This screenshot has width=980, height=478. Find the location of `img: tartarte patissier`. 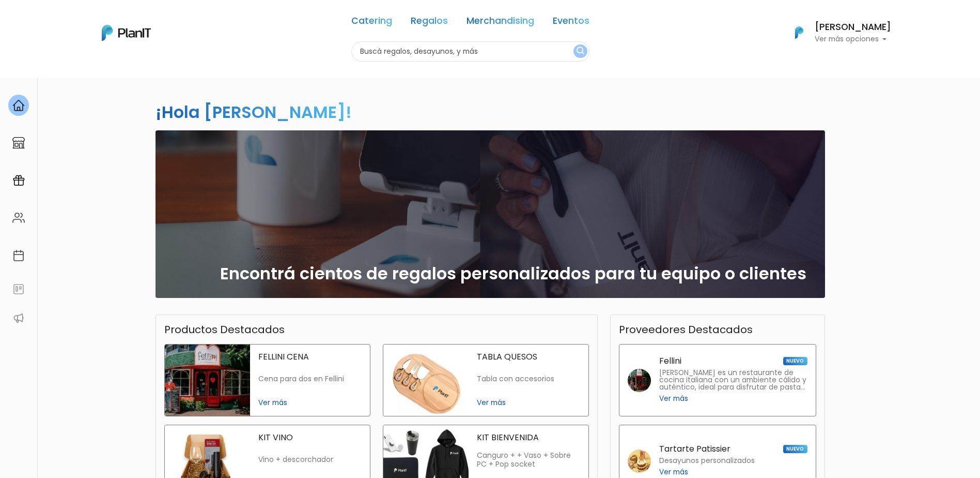

img: tartarte patissier is located at coordinates (639, 461).